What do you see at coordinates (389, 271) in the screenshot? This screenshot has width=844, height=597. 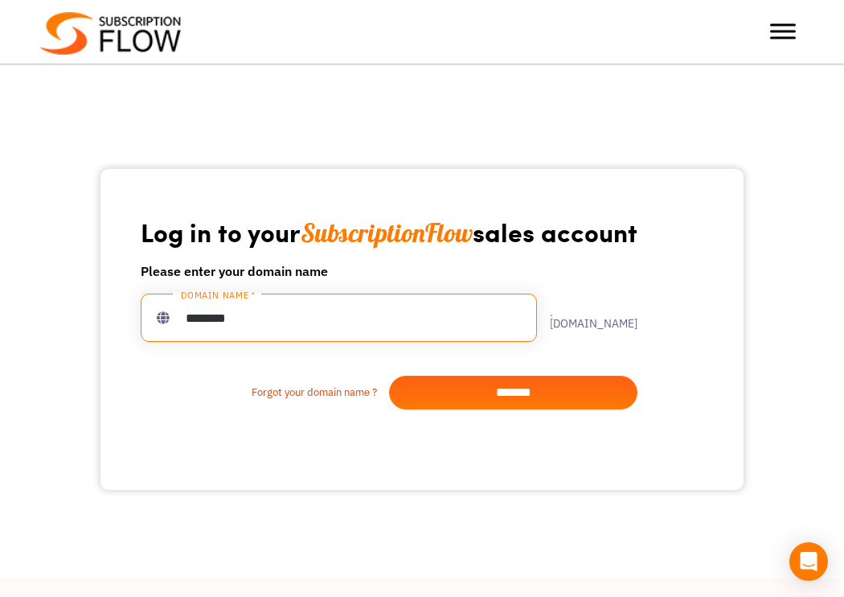 I see `h6: Please enter your domain name` at bounding box center [389, 271].